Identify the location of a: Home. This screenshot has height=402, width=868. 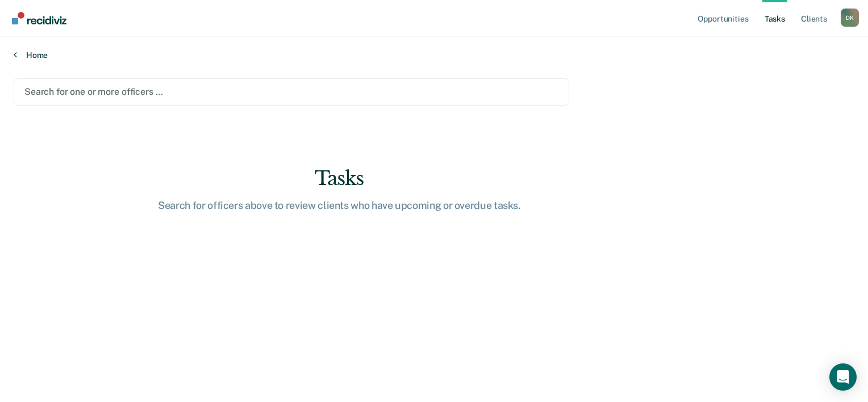
(434, 55).